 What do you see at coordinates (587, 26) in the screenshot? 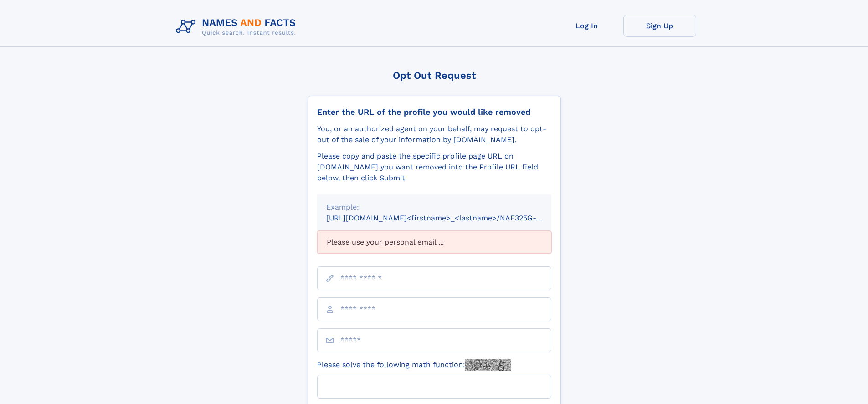
I see `a: Log In` at bounding box center [587, 26].